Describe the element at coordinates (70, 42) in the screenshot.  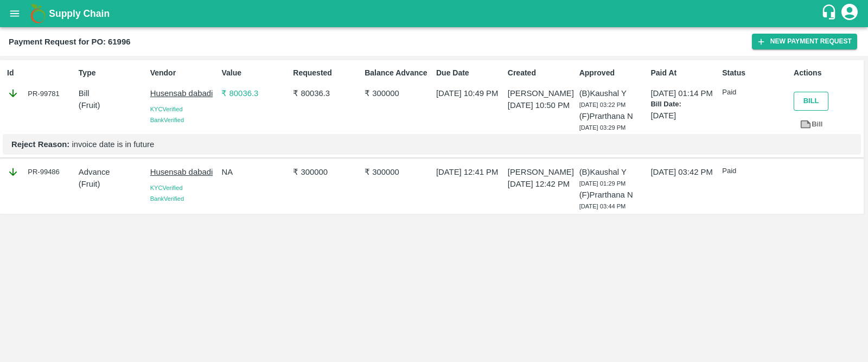
I see `b: Payment Request for PO: 61996` at that location.